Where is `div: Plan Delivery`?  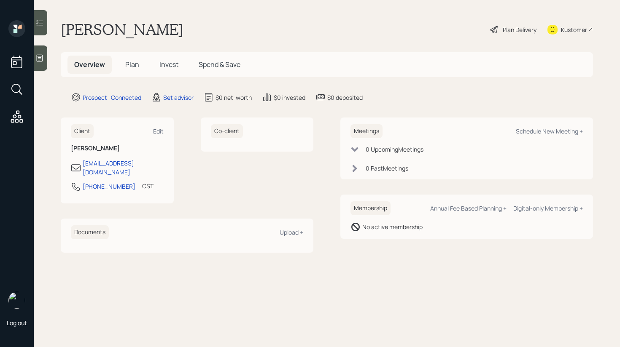 div: Plan Delivery is located at coordinates (519, 30).